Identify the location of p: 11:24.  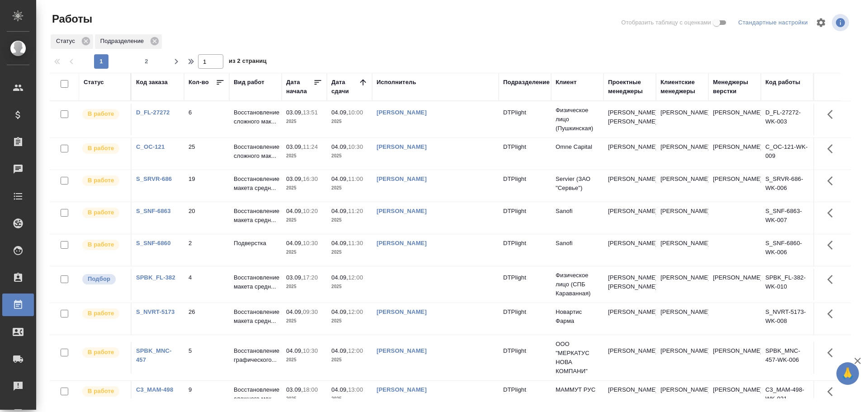
(310, 146).